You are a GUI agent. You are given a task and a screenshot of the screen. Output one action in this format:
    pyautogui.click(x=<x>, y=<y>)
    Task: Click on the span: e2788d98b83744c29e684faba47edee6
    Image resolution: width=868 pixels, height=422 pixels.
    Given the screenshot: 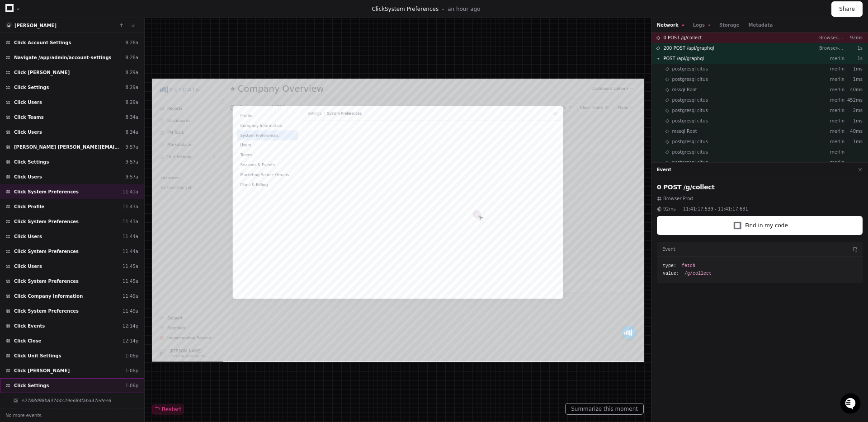 What is the action you would take?
    pyautogui.click(x=66, y=400)
    